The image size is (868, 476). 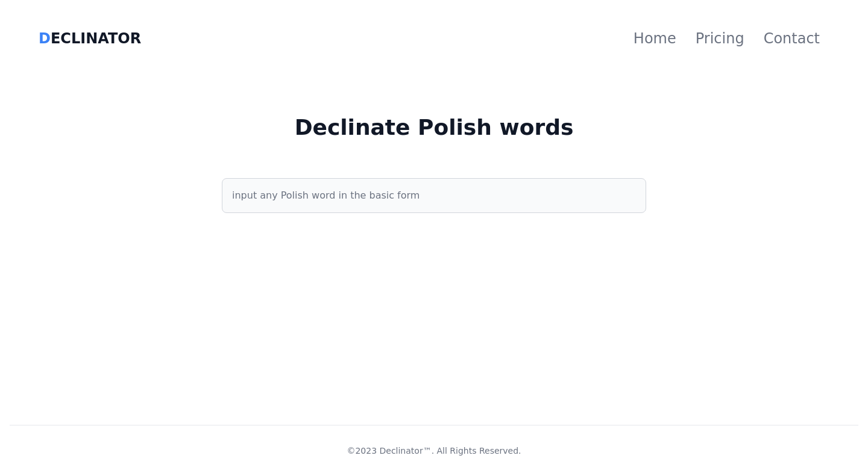 What do you see at coordinates (45, 39) in the screenshot?
I see `span: D` at bounding box center [45, 39].